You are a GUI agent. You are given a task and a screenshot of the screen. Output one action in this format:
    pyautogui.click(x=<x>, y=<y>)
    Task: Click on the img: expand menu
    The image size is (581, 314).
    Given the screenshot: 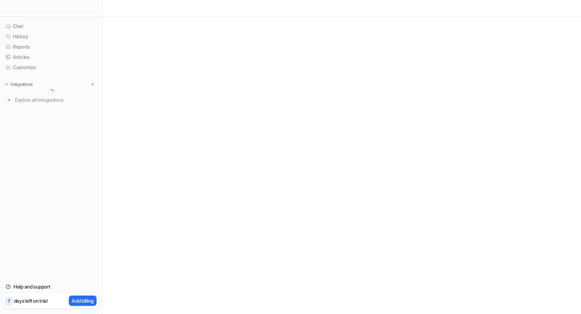 What is the action you would take?
    pyautogui.click(x=7, y=84)
    